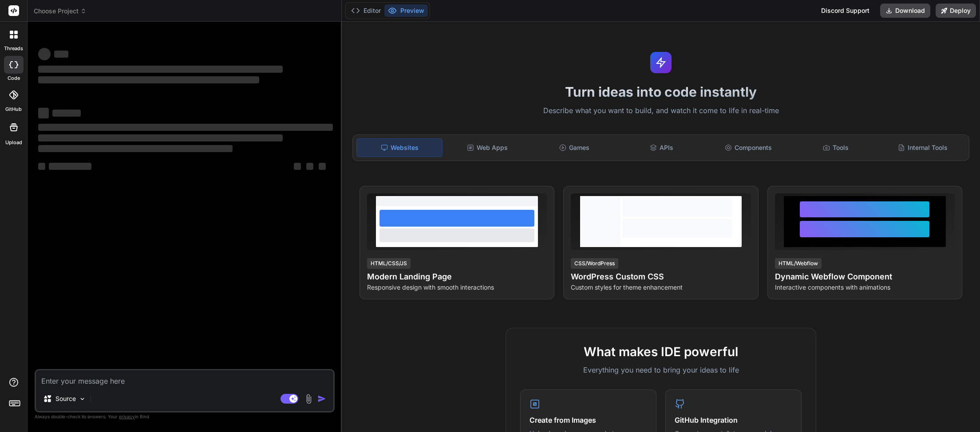 The image size is (980, 432). What do you see at coordinates (660, 276) in the screenshot?
I see `h4: WordPress Custom CSS` at bounding box center [660, 276].